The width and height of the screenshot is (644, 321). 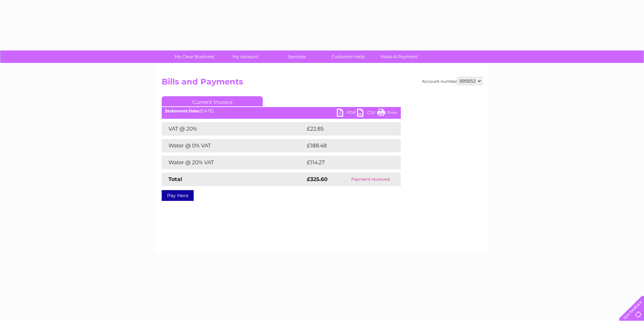 What do you see at coordinates (233, 146) in the screenshot?
I see `td: Water @ 0% VAT` at bounding box center [233, 146].